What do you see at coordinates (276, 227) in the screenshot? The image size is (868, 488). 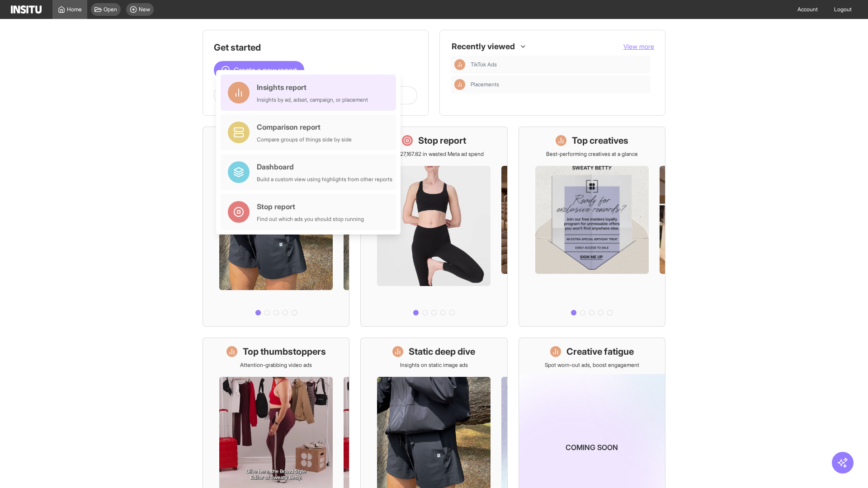 I see `a: What's live nowSee all active ads instantly` at bounding box center [276, 227].